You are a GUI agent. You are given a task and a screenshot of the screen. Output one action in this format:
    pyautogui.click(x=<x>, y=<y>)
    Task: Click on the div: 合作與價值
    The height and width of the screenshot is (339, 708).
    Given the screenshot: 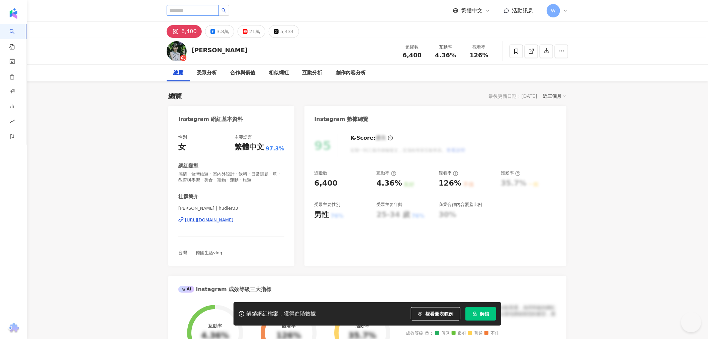 What is the action you would take?
    pyautogui.click(x=243, y=73)
    